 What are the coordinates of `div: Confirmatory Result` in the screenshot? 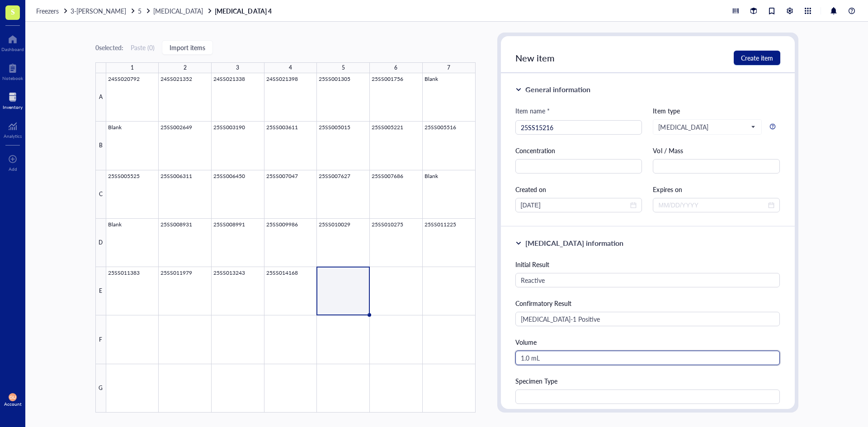 It's located at (648, 303).